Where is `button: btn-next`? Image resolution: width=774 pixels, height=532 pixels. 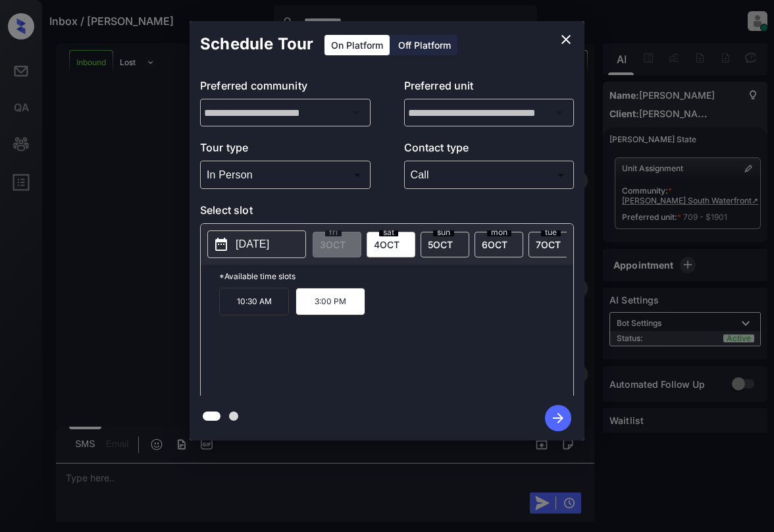
button: btn-next is located at coordinates (558, 418).